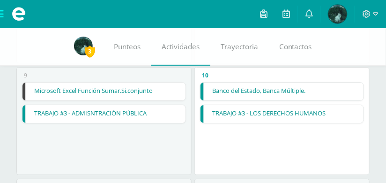 This screenshot has width=386, height=183. I want to click on span: Punteos, so click(127, 46).